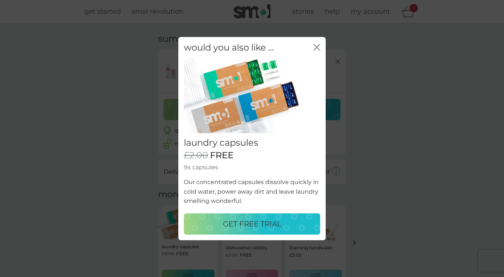 The image size is (504, 277). Describe the element at coordinates (229, 48) in the screenshot. I see `h2: would you also like ...` at that location.